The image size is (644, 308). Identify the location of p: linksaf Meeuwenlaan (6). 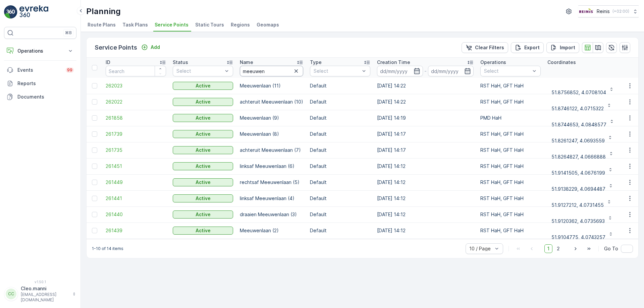
(271, 166).